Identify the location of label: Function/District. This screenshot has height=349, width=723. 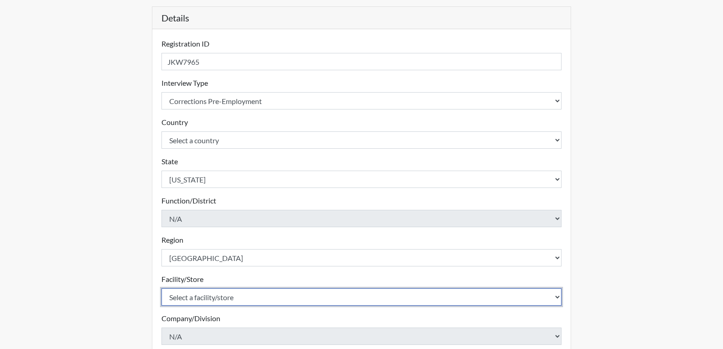
(189, 201).